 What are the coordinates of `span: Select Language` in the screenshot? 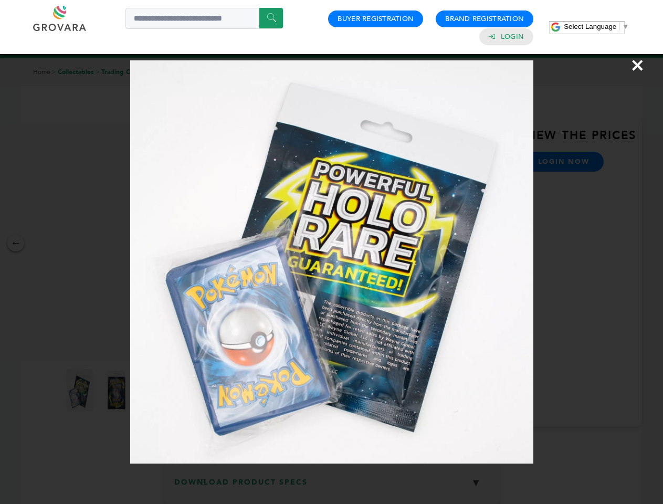 It's located at (590, 26).